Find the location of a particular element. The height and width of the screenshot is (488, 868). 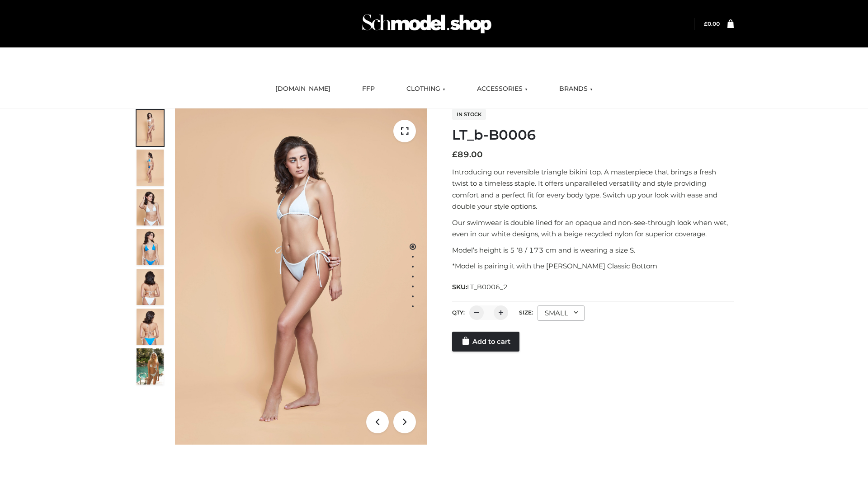

p: Model’s height is 5 ‘8 / 173 cm and is wearing a size S. is located at coordinates (593, 250).